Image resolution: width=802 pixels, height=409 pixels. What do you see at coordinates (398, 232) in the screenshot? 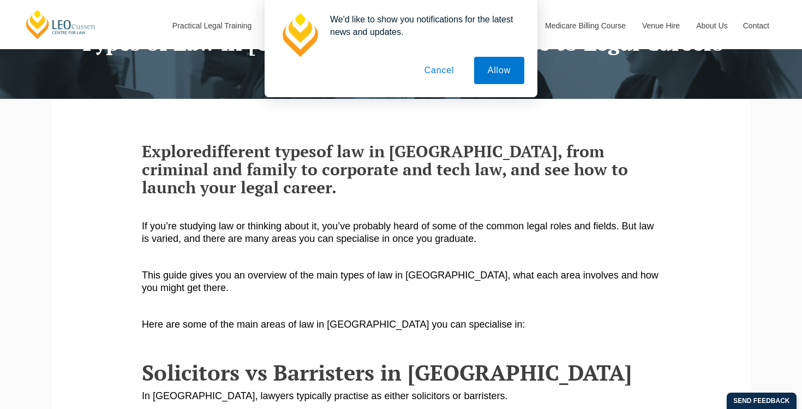
I see `span: If you’re studying law or thinking about it, you’ve probably heard of some of the common legal ro...` at bounding box center [398, 232].